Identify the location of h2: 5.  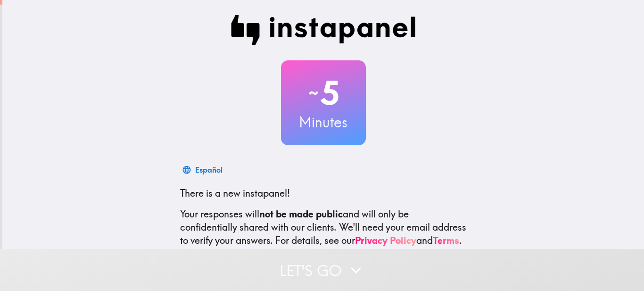
(323, 93).